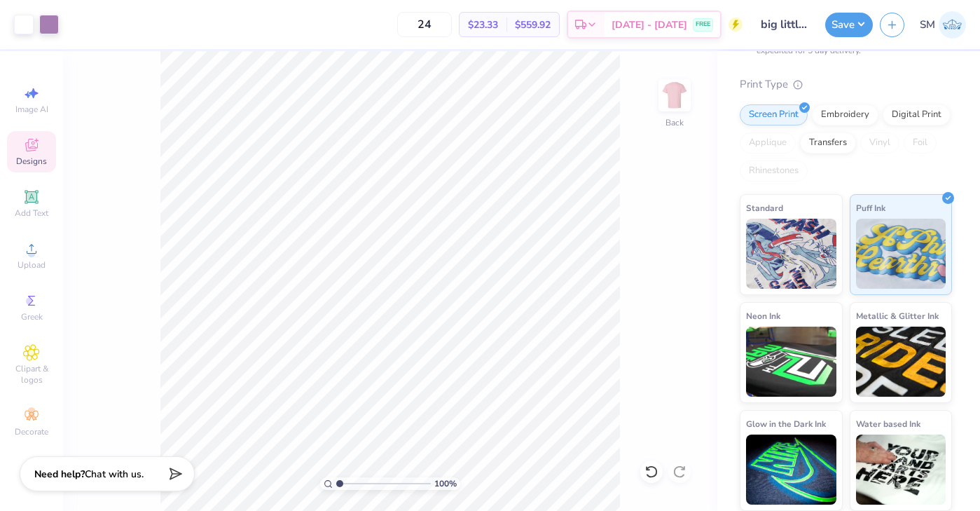 This screenshot has height=511, width=980. I want to click on div: Digital Print, so click(916, 115).